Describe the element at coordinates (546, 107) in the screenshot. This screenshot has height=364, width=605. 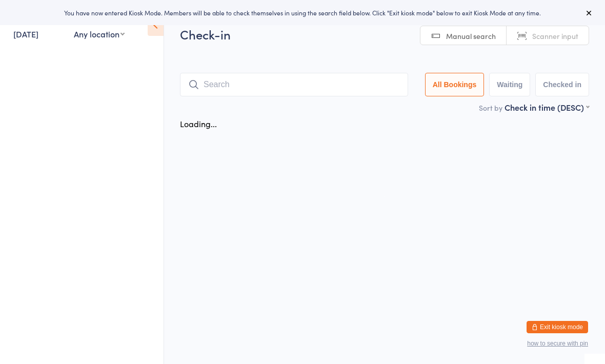
I see `div: Check in time (DESC)` at that location.